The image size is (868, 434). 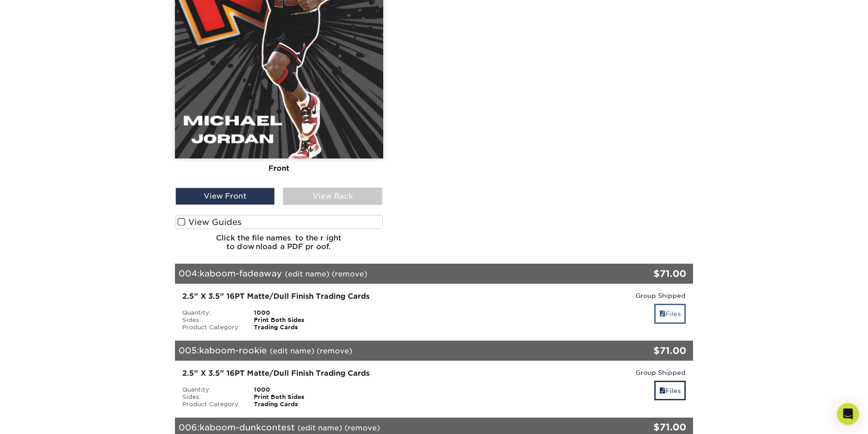 What do you see at coordinates (333, 196) in the screenshot?
I see `div: View Back` at bounding box center [333, 196].